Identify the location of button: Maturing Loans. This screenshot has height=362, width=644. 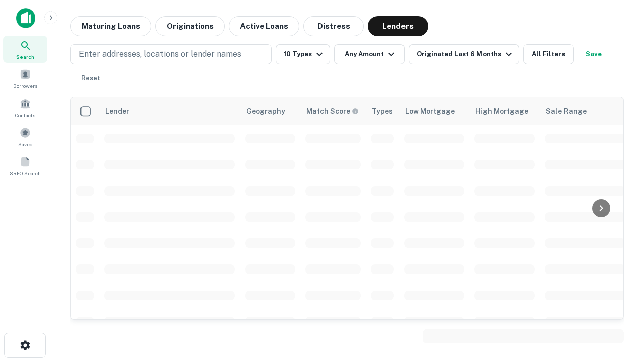
(111, 26).